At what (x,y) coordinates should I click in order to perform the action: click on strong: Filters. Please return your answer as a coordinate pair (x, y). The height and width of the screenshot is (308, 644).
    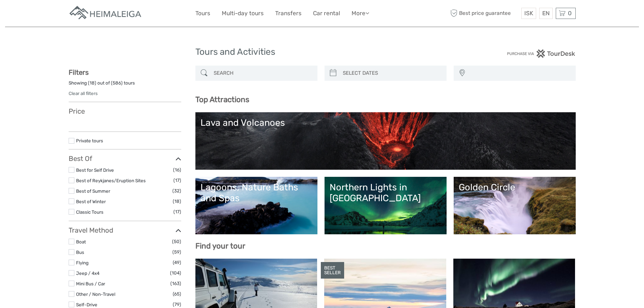
    Looking at the image, I should click on (78, 73).